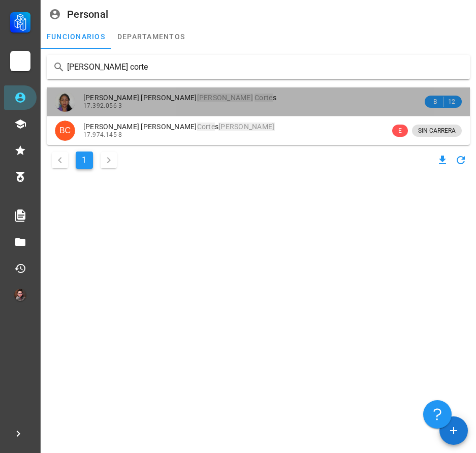 The image size is (476, 453). Describe the element at coordinates (103, 105) in the screenshot. I see `span: 17.392.056-3` at that location.